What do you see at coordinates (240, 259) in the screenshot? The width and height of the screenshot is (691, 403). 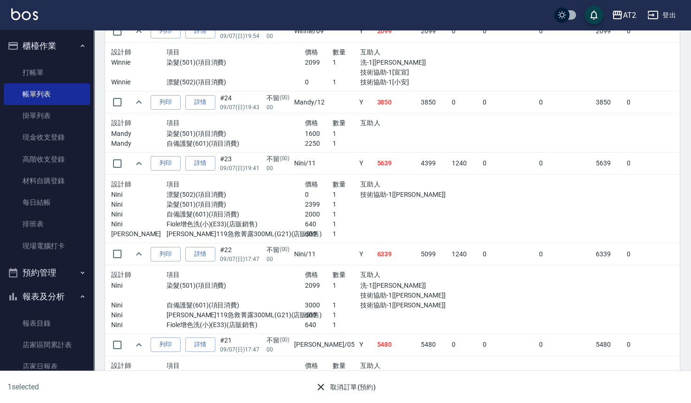 I see `p: 09/07 (日) 17:47` at bounding box center [240, 259].